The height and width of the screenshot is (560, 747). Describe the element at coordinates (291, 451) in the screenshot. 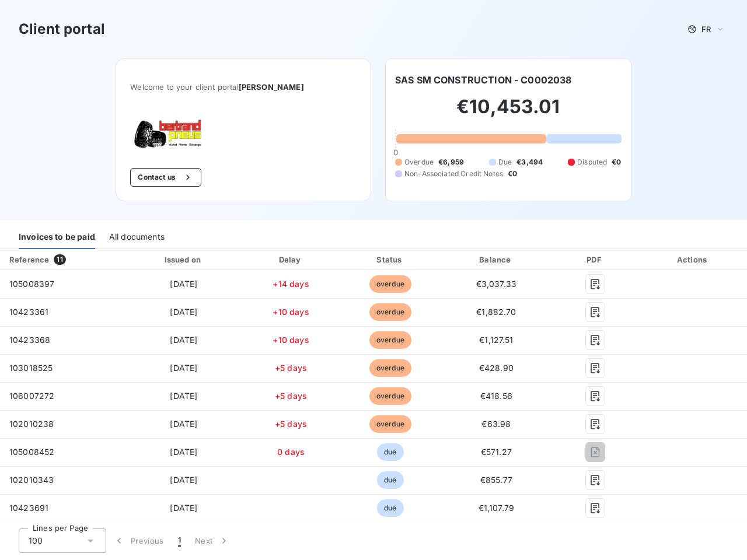

I see `span: 0 days` at that location.